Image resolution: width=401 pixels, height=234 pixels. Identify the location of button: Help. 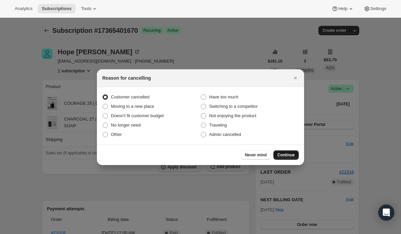
(343, 9).